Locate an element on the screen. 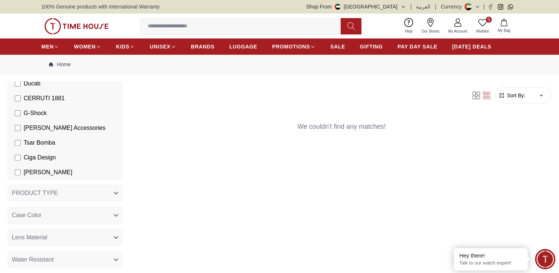 Image resolution: width=559 pixels, height=273 pixels. span: My Account is located at coordinates (458, 31).